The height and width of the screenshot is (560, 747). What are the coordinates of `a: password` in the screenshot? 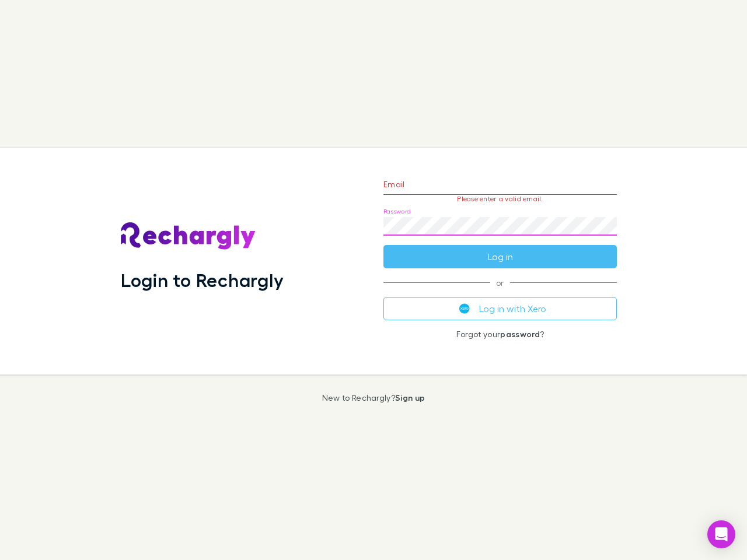 It's located at (520, 334).